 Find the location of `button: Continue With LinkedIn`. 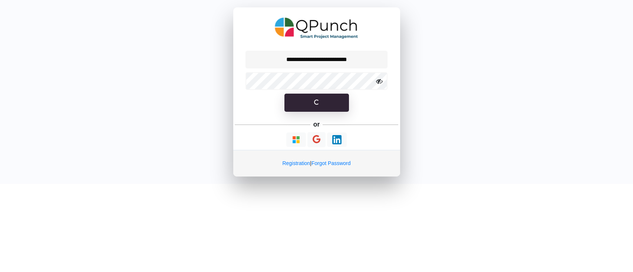

button: Continue With LinkedIn is located at coordinates (337, 140).